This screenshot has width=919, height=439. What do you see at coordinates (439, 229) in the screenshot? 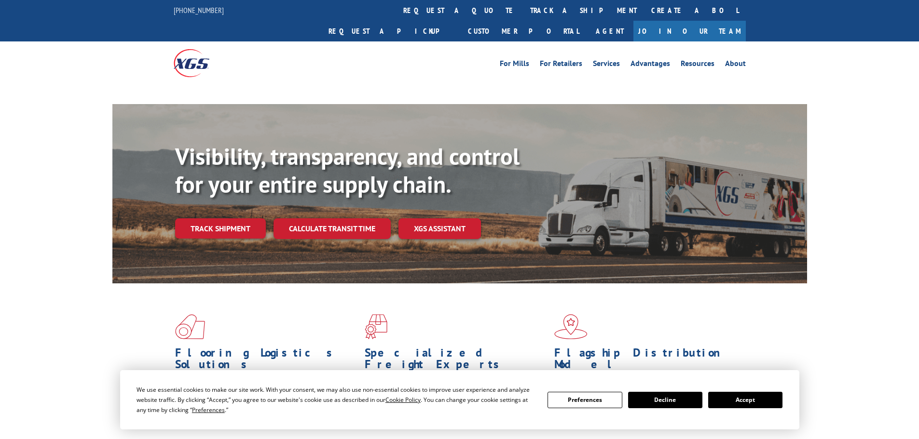
I see `a: XGS ASSISTANT` at bounding box center [439, 229].